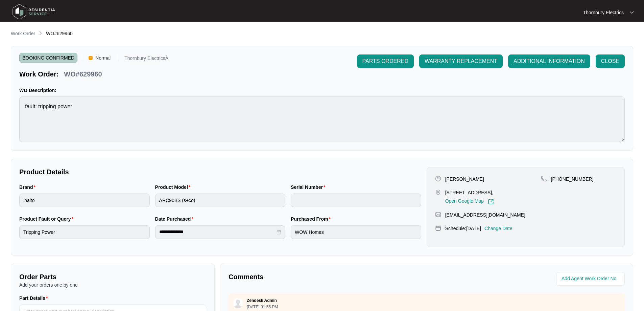 The image size is (644, 311). Describe the element at coordinates (174, 187) in the screenshot. I see `label: Product Model` at that location.